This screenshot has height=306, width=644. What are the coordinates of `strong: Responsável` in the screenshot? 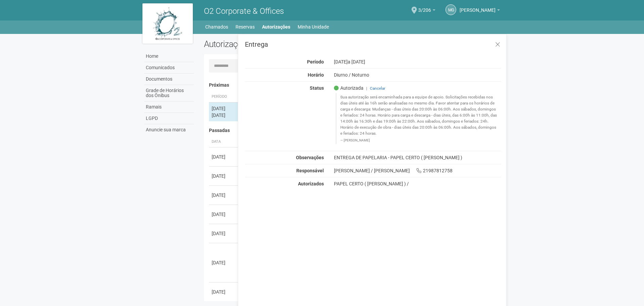 It's located at (310, 171).